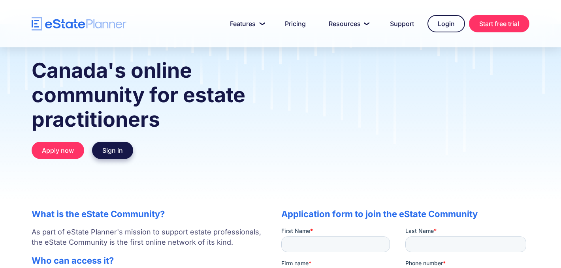  I want to click on h2: Who can access it?, so click(148, 261).